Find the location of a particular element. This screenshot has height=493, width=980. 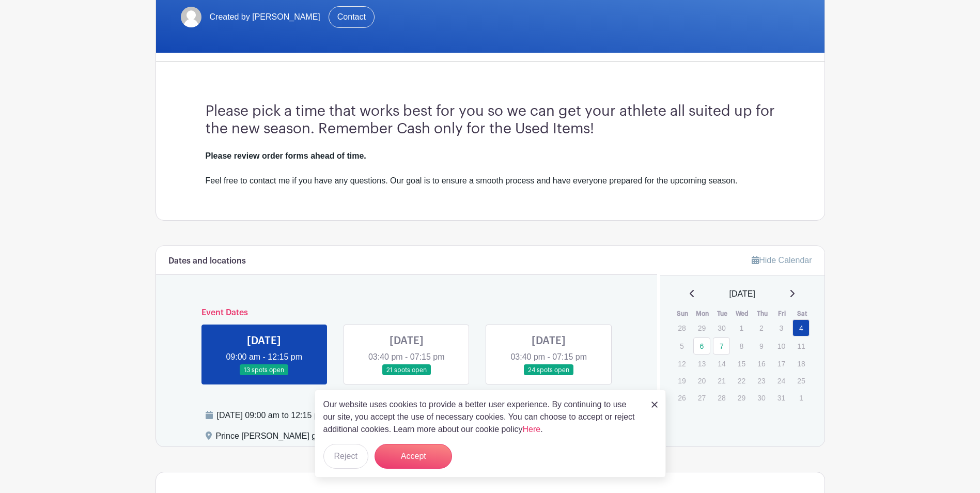

th: Thu is located at coordinates (762, 313).